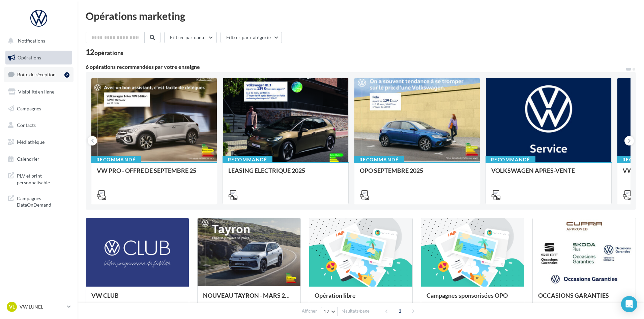  What do you see at coordinates (39, 201) in the screenshot?
I see `a: Campagnes DataOnDemand` at bounding box center [39, 201].